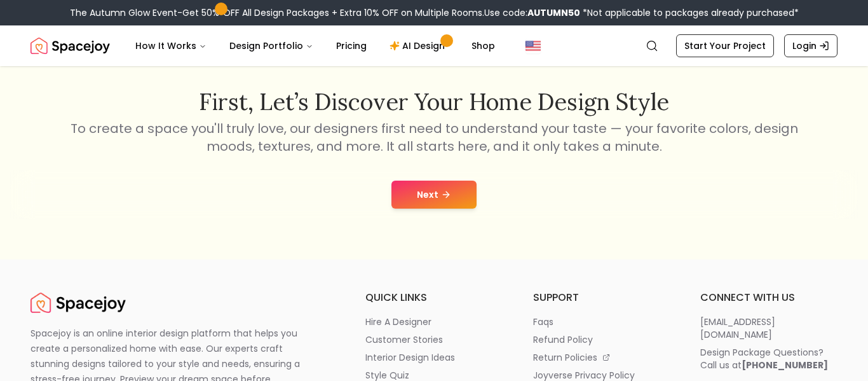 The width and height of the screenshot is (868, 381). I want to click on span: Use code:, so click(532, 13).